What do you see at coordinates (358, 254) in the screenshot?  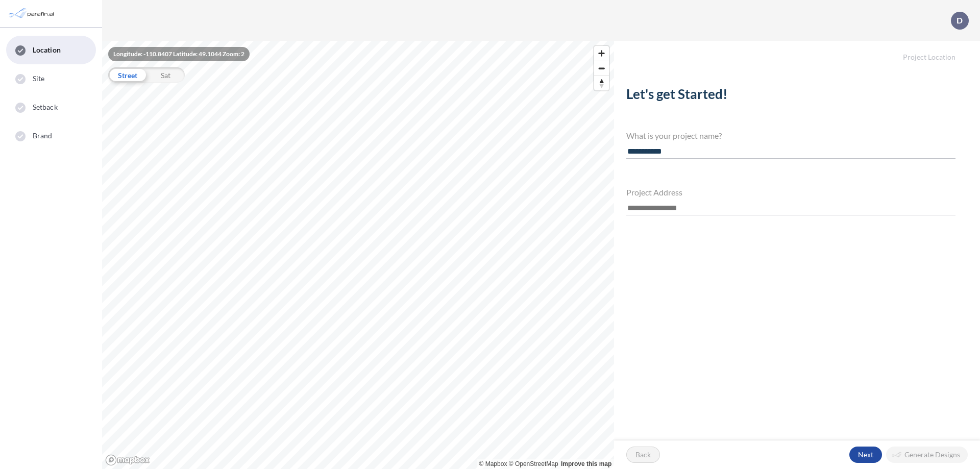 I see `canvas: Map` at bounding box center [358, 254].